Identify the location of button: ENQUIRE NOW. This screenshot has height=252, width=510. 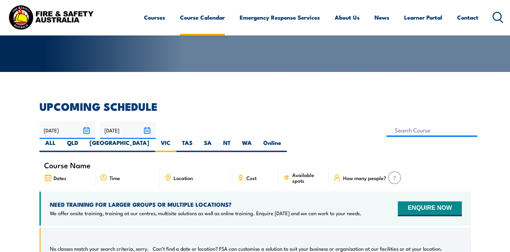
(430, 208).